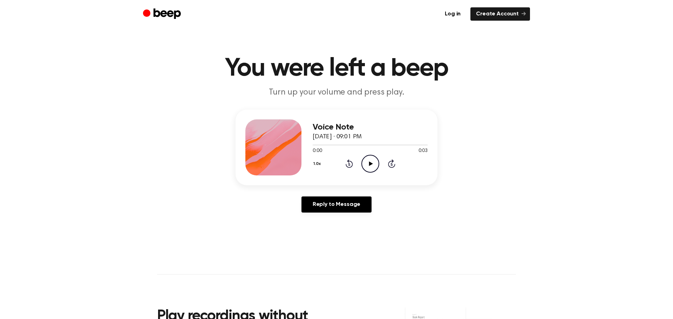 This screenshot has height=319, width=673. Describe the element at coordinates (452, 14) in the screenshot. I see `a: Log in` at that location.